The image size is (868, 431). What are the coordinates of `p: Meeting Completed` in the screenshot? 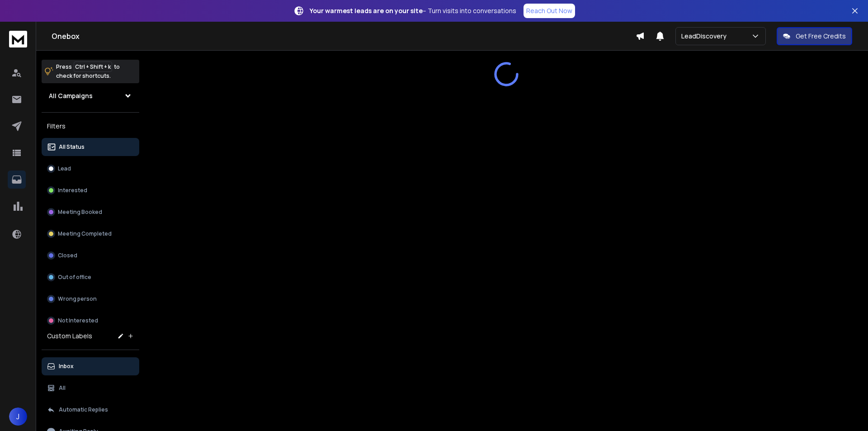 It's located at (85, 234).